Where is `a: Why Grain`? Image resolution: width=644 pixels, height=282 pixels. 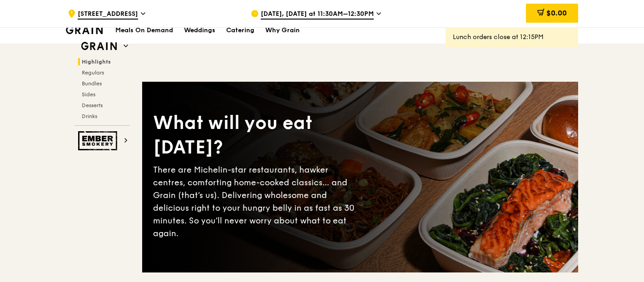 a: Why Grain is located at coordinates (282, 30).